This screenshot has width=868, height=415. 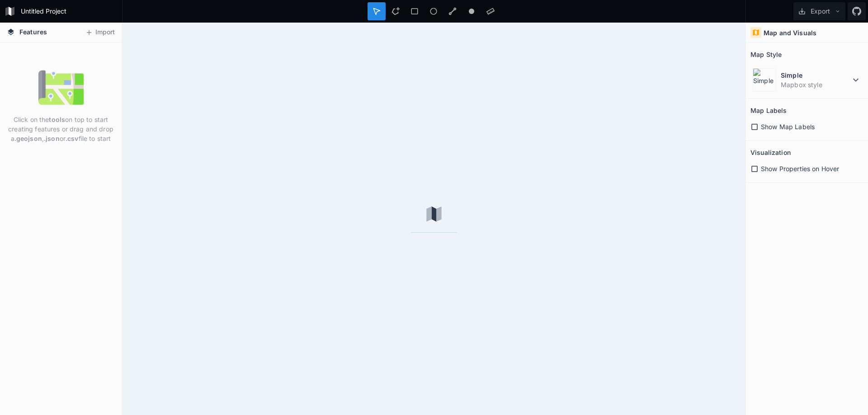 I want to click on button: Import, so click(x=100, y=33).